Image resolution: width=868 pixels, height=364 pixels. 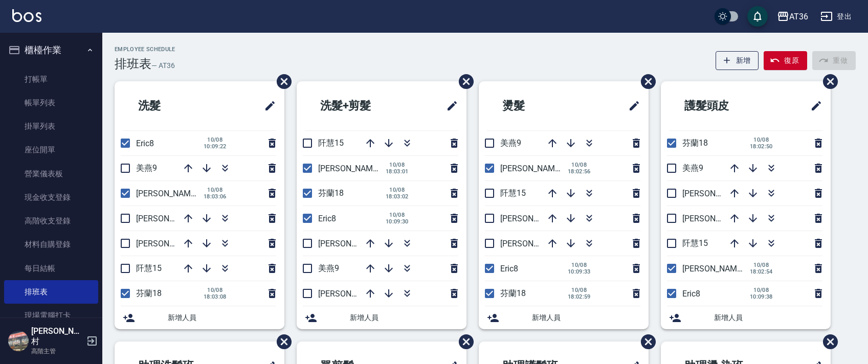 What do you see at coordinates (761, 272) in the screenshot?
I see `span: 18:02:54` at bounding box center [761, 272].